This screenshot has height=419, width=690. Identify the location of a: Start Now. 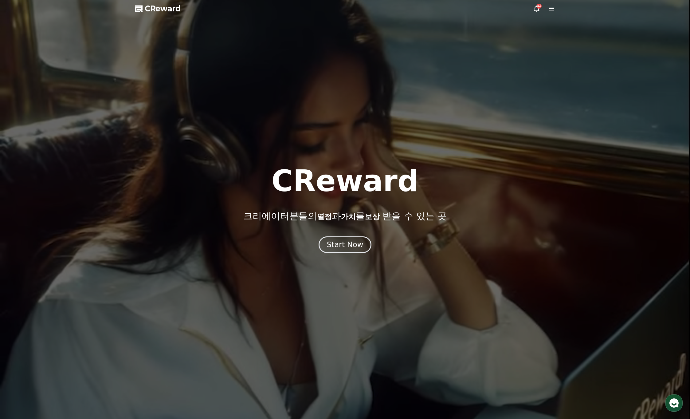
(345, 245).